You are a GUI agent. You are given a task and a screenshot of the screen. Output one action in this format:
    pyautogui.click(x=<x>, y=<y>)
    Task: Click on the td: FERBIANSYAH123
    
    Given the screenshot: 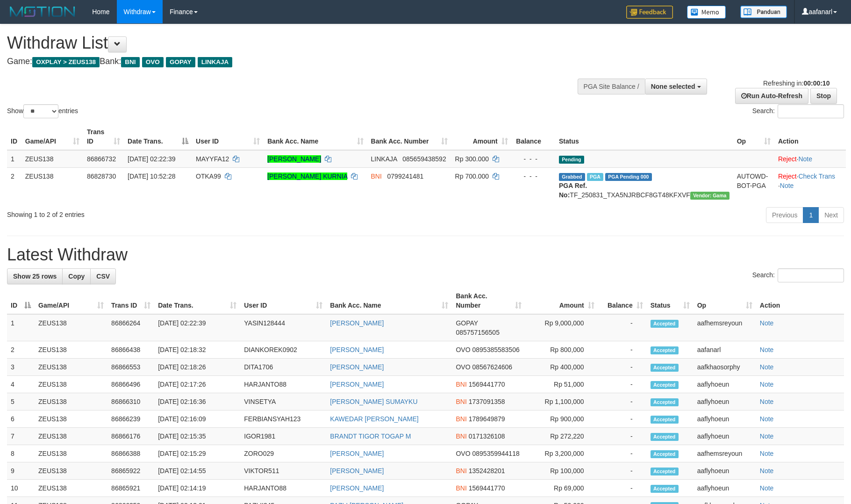 What is the action you would take?
    pyautogui.click(x=283, y=419)
    